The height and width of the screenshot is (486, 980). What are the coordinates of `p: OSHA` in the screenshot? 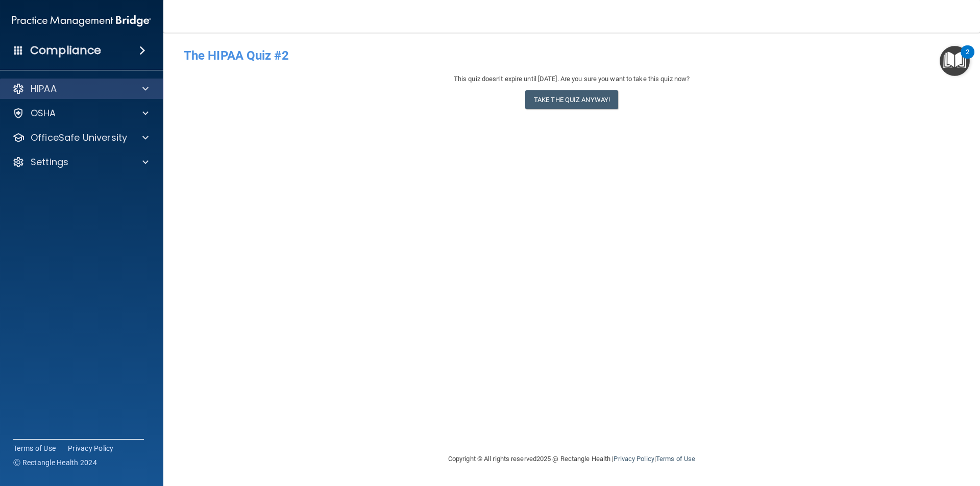 It's located at (43, 113).